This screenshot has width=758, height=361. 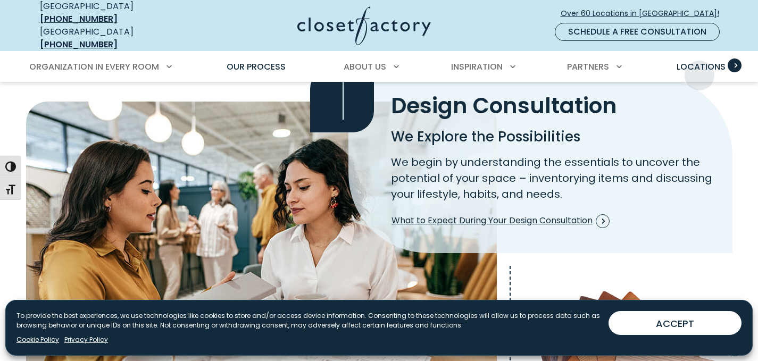 What do you see at coordinates (256, 66) in the screenshot?
I see `span: Our Process` at bounding box center [256, 66].